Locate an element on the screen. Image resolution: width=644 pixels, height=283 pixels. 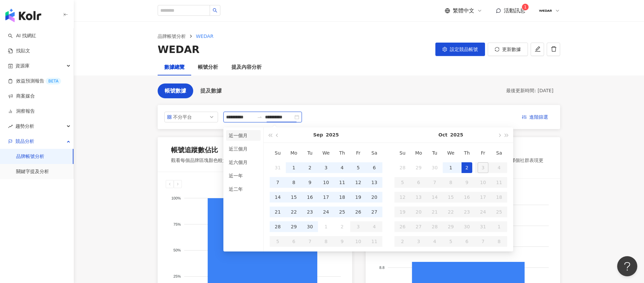
span: 設定競品帳號 is located at coordinates (464, 50).